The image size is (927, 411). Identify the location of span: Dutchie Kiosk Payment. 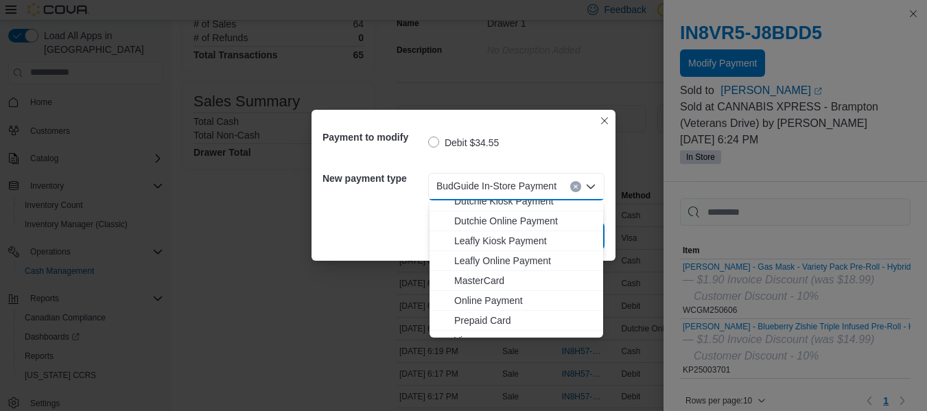
(524, 201).